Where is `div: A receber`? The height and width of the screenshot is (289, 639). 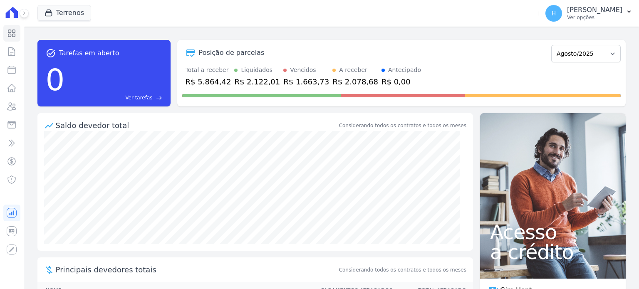
div: A receber is located at coordinates (353, 70).